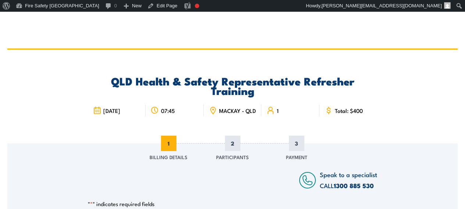 This screenshot has width=465, height=209. What do you see at coordinates (232, 86) in the screenshot?
I see `h2: QLD Health & Safety Representative Refresher Training` at bounding box center [232, 86].